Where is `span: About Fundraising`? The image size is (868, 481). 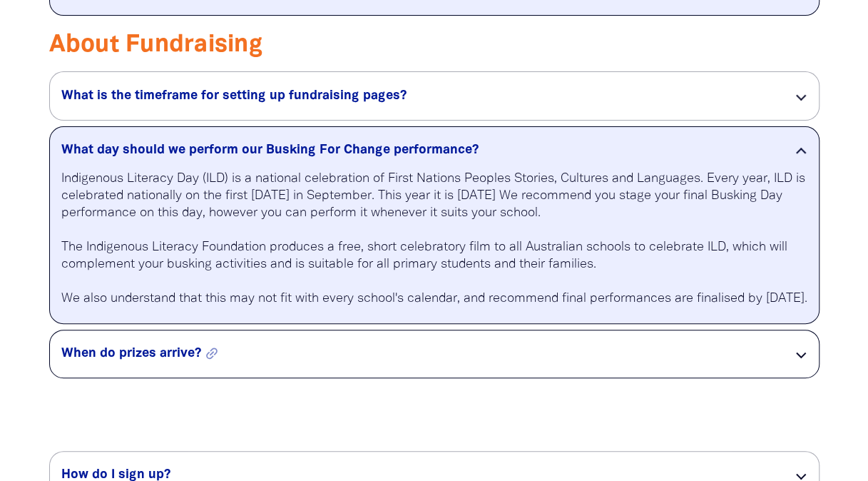 span: About Fundraising is located at coordinates (156, 45).